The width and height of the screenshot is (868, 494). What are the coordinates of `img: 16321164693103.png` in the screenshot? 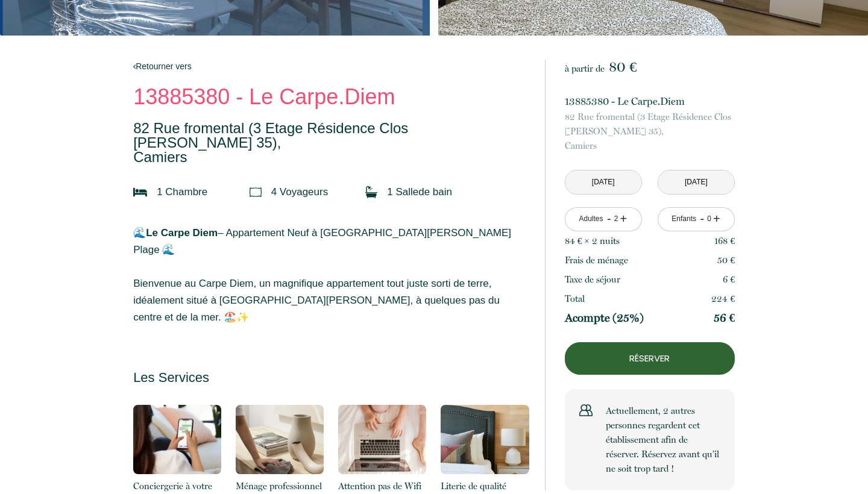 It's located at (177, 439).